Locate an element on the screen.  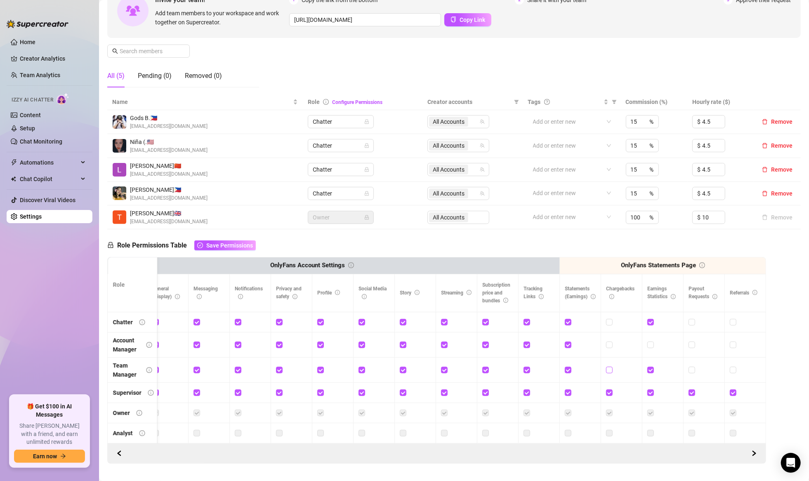
h5: Role Permissions Table is located at coordinates (182, 246).